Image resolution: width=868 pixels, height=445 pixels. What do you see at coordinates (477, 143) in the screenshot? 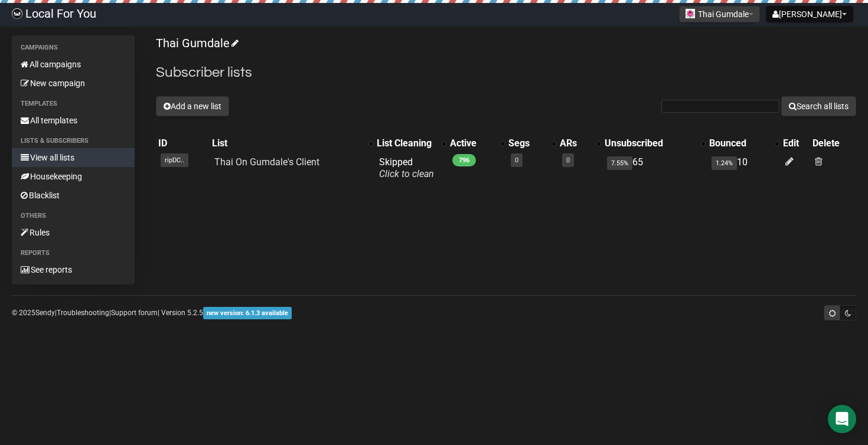
I see `th: Active: No sort applied, activate to apply an ascending sort` at bounding box center [477, 143].